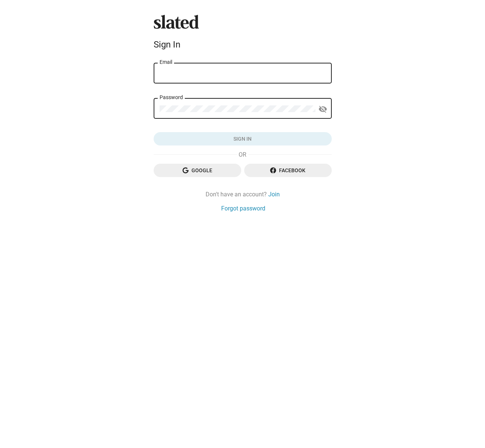 The image size is (485, 448). I want to click on a: Join, so click(274, 194).